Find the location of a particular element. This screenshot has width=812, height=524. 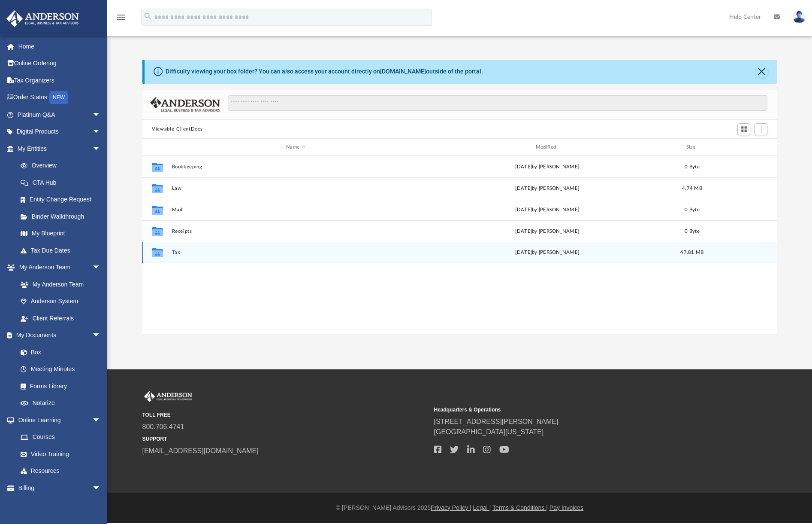

a: Anderson System is located at coordinates (61, 301).